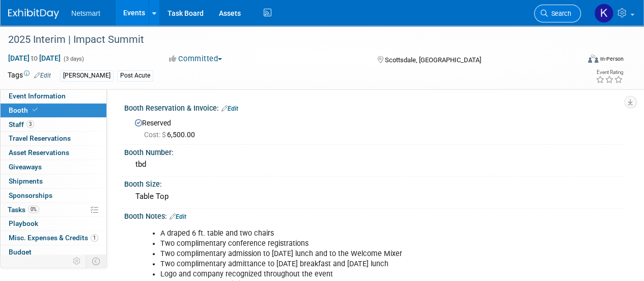 The image size is (644, 281). Describe the element at coordinates (54, 181) in the screenshot. I see `a: Shipments` at that location.